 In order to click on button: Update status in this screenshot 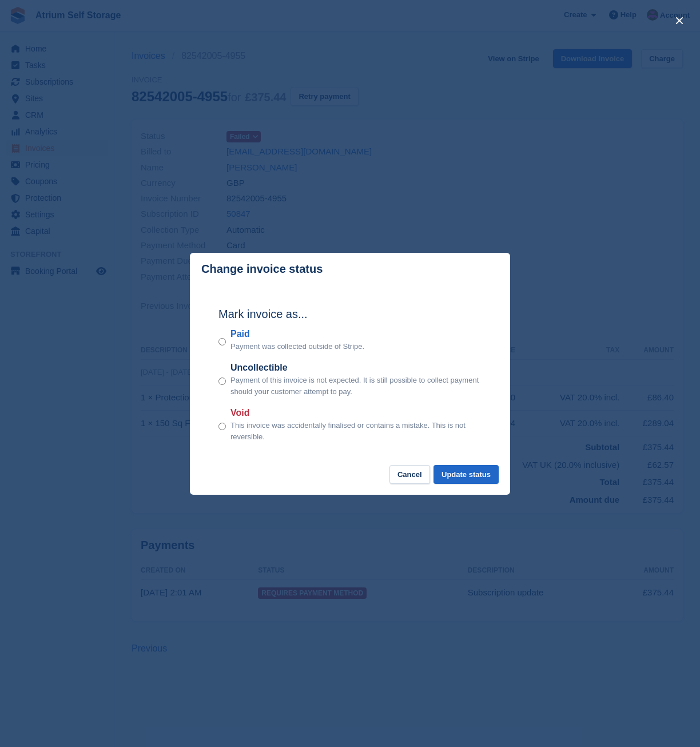, I will do `click(466, 474)`.